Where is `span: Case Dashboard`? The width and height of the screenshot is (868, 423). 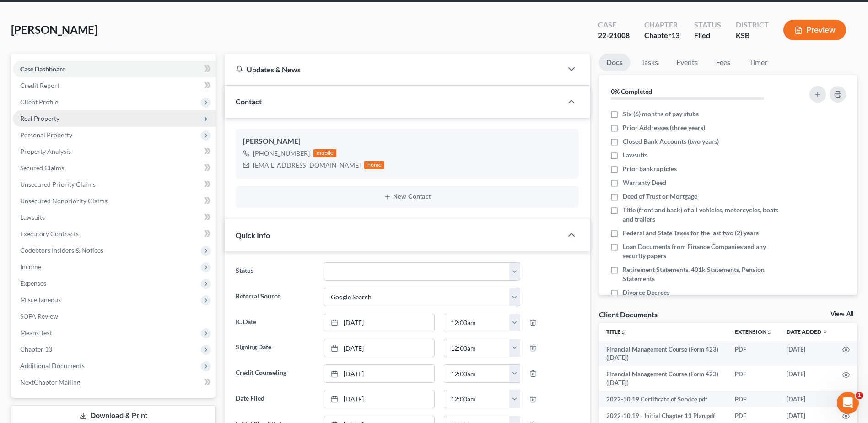 span: Case Dashboard is located at coordinates (43, 69).